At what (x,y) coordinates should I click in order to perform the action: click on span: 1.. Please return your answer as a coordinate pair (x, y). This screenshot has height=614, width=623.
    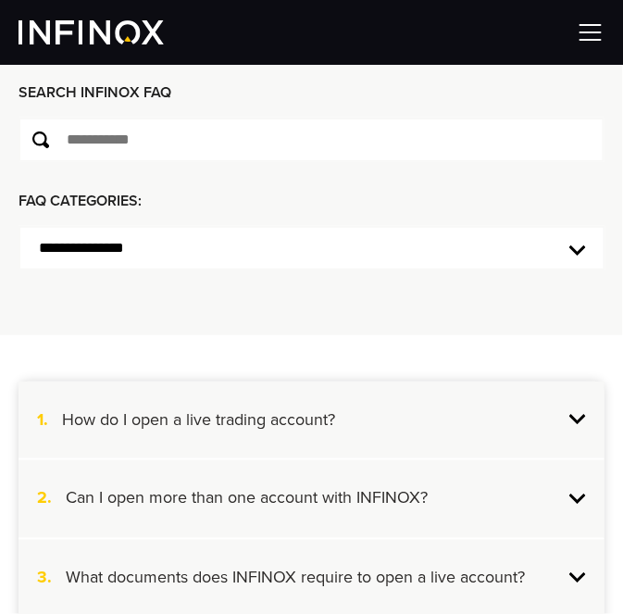
    Looking at the image, I should click on (49, 419).